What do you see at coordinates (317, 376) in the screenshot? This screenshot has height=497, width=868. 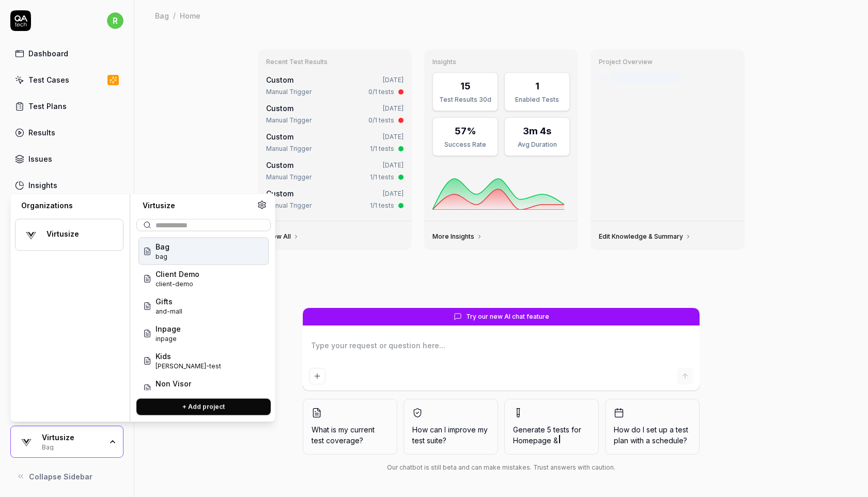 I see `button: Add attachment` at bounding box center [317, 376].